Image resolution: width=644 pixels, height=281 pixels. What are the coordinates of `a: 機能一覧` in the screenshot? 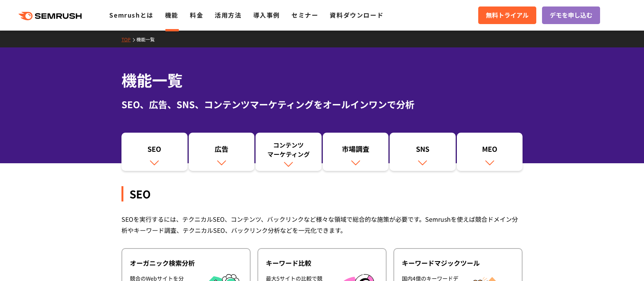 It's located at (148, 39).